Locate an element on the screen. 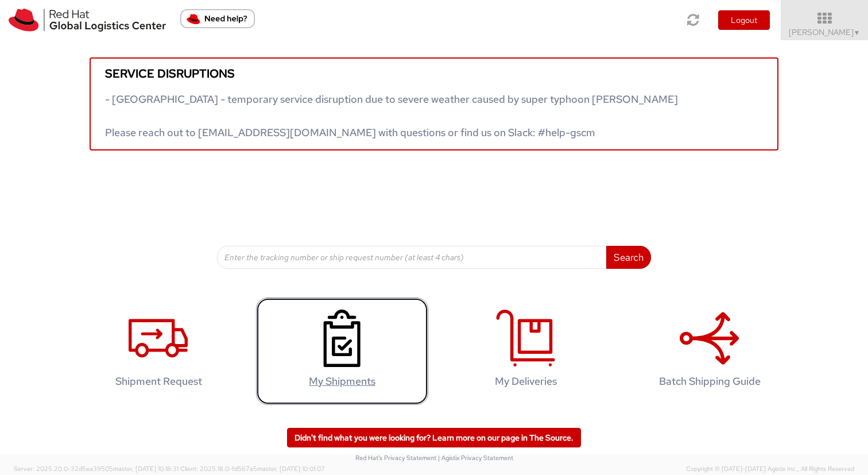  a: | Agistix Privacy Statement is located at coordinates (475, 458).